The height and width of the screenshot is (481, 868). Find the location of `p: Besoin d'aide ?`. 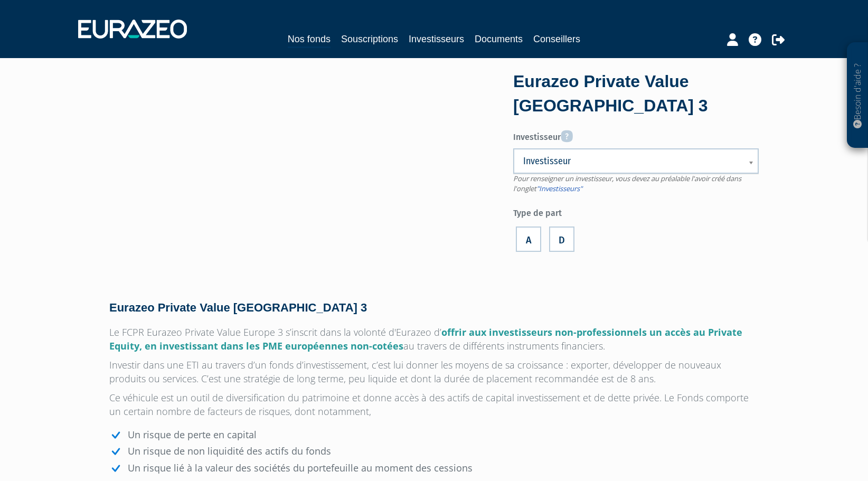

p: Besoin d'aide ? is located at coordinates (857, 96).